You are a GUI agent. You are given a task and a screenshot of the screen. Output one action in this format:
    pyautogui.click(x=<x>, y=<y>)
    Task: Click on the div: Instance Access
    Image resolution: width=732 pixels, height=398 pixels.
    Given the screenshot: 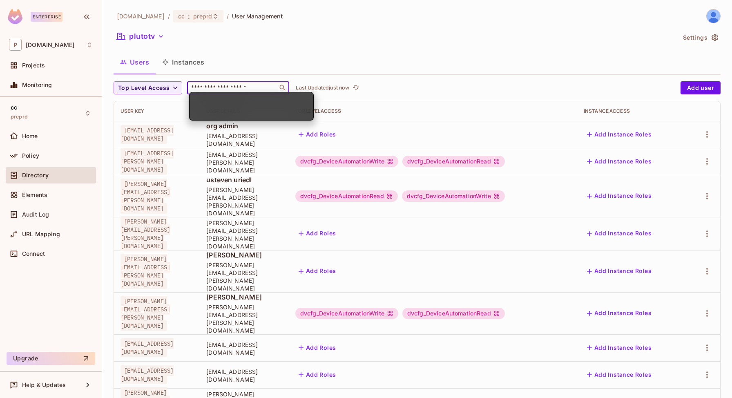 What is the action you would take?
    pyautogui.click(x=632, y=111)
    